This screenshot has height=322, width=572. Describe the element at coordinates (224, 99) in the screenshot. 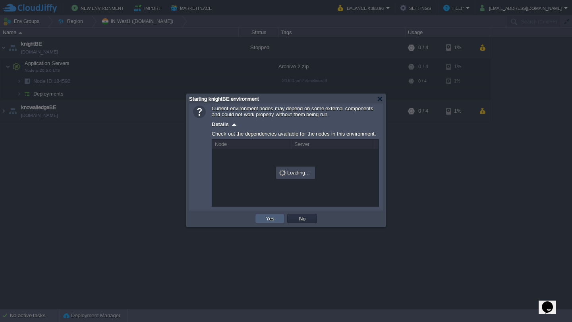

I see `span: Starting knightBE environment` at that location.